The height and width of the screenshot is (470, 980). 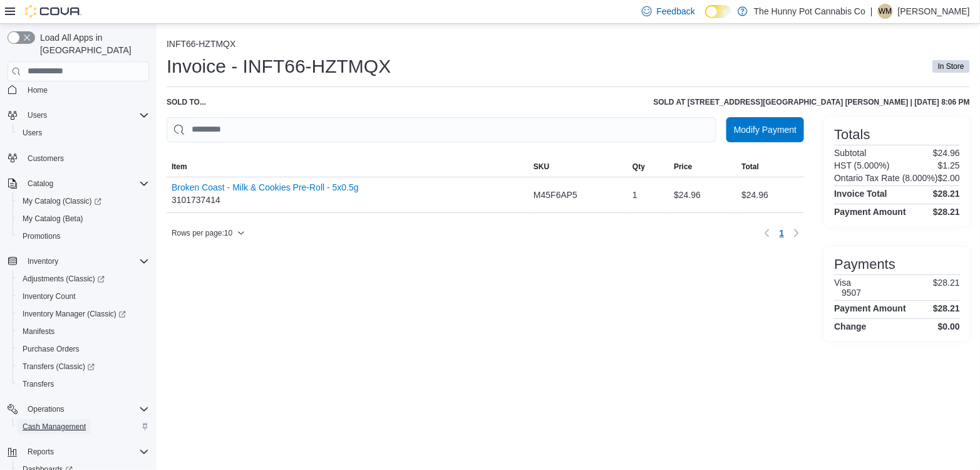 What do you see at coordinates (83, 296) in the screenshot?
I see `button: Inventory Count` at bounding box center [83, 296].